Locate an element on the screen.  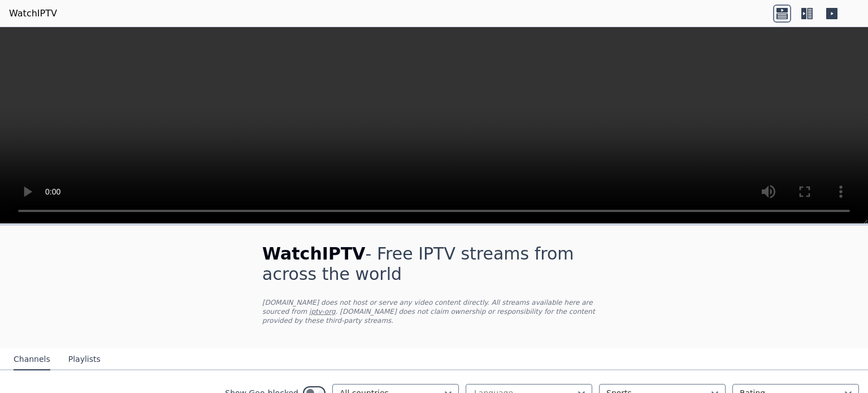
button: Playlists is located at coordinates (84, 359).